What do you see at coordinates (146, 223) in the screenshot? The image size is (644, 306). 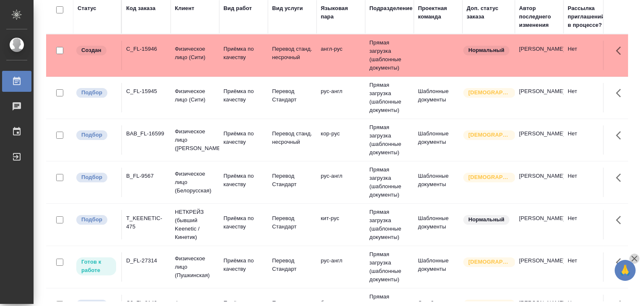 I see `div: T_KEENETIC-475` at bounding box center [146, 223].